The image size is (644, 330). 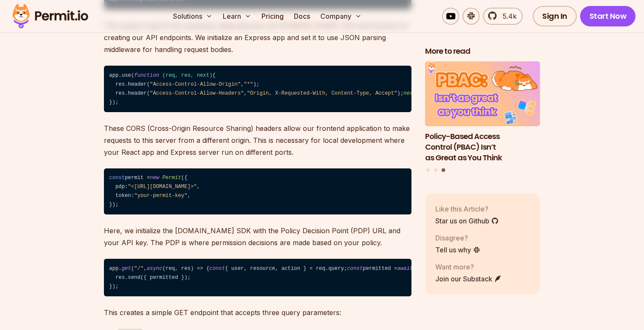 I want to click on code: app.use( { res.header( , ); res.header( , ); (); });, so click(x=258, y=89).